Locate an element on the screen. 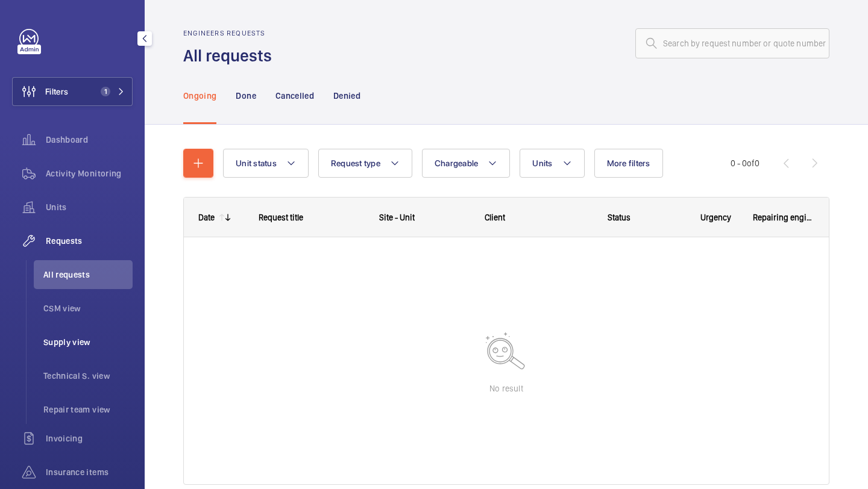  span: All requests is located at coordinates (88, 274).